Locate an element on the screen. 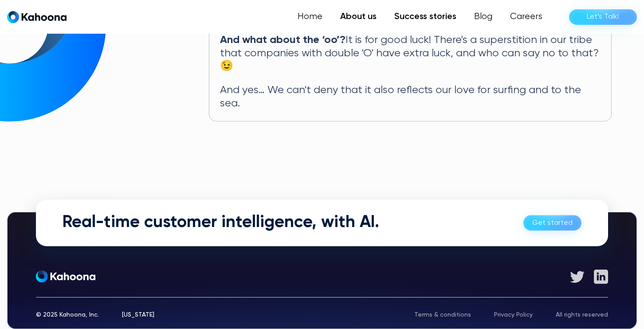  strong: And what about the ‘oo’? is located at coordinates (283, 40).